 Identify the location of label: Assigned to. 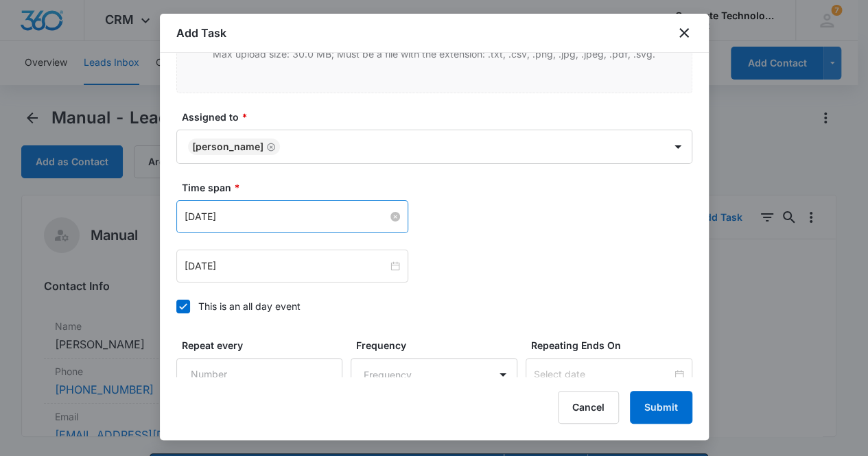
(440, 117).